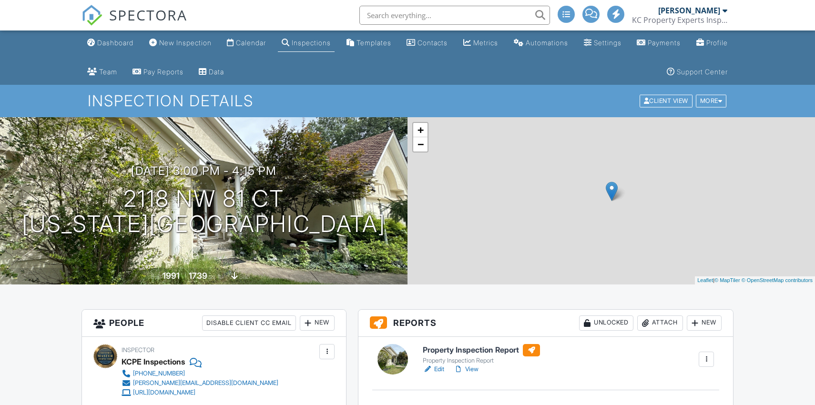 The width and height of the screenshot is (815, 405). What do you see at coordinates (702, 71) in the screenshot?
I see `div: Support Center` at bounding box center [702, 71].